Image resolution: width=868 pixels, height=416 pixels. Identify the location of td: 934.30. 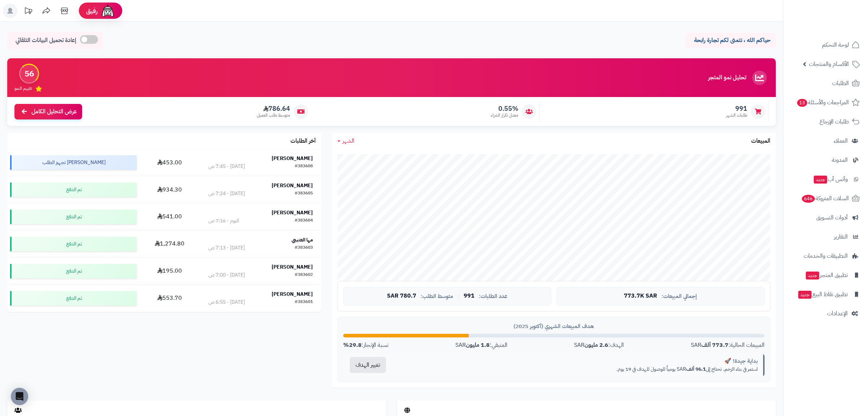
(170, 190).